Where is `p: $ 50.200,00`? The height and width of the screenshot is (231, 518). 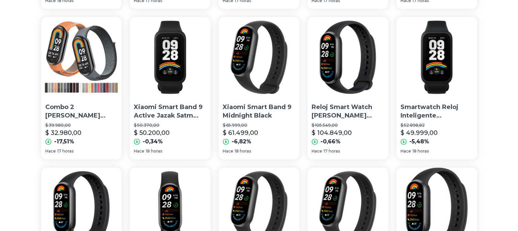
p: $ 50.200,00 is located at coordinates (151, 133).